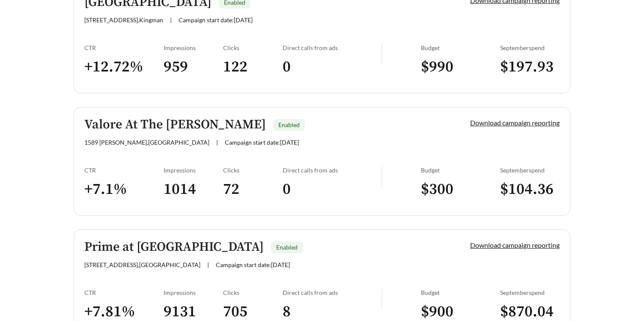 The height and width of the screenshot is (321, 644). I want to click on h3: 122, so click(253, 67).